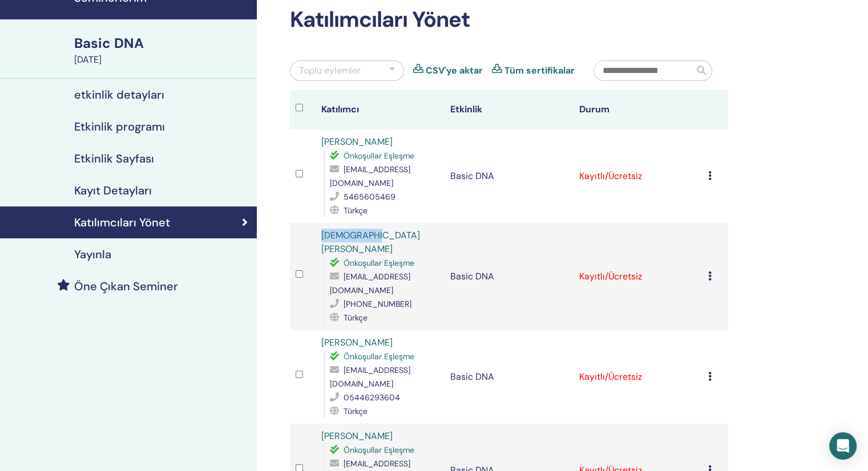  I want to click on div: Open Intercom Messenger, so click(843, 446).